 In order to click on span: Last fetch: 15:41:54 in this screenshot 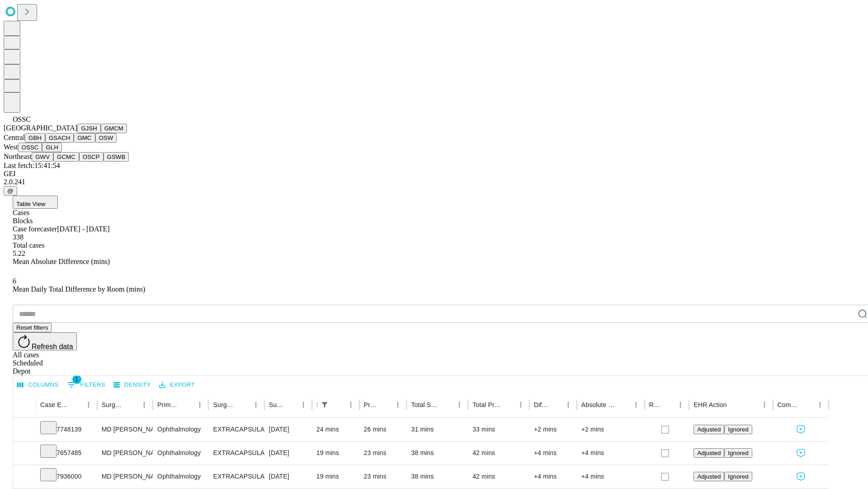, I will do `click(32, 165)`.